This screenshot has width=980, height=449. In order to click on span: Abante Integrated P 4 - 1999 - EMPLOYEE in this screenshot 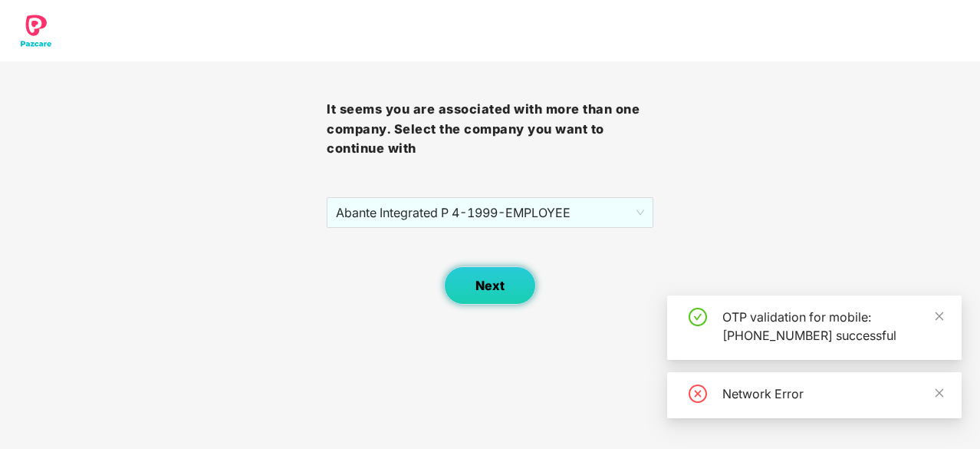, I will do `click(490, 213)`.